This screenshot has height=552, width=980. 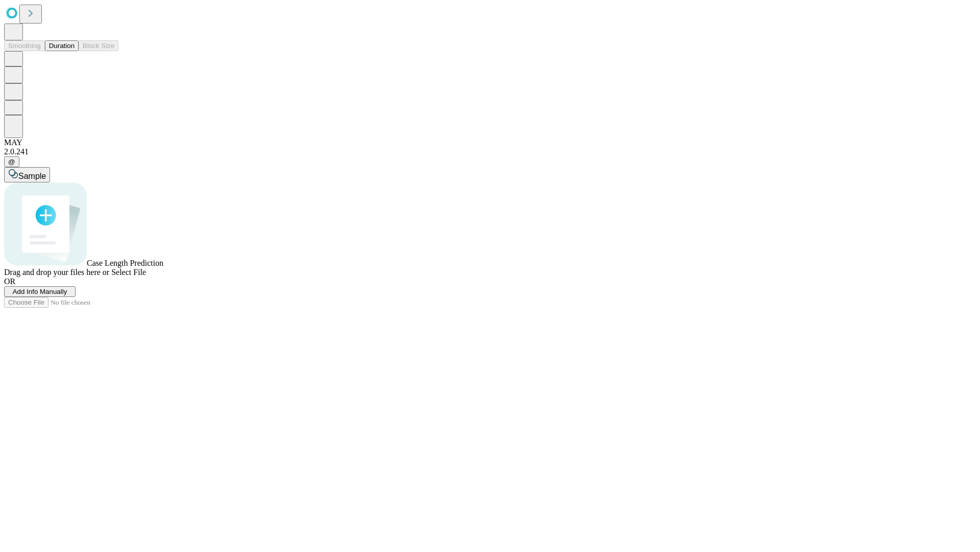 What do you see at coordinates (99, 45) in the screenshot?
I see `button: Block Size` at bounding box center [99, 45].